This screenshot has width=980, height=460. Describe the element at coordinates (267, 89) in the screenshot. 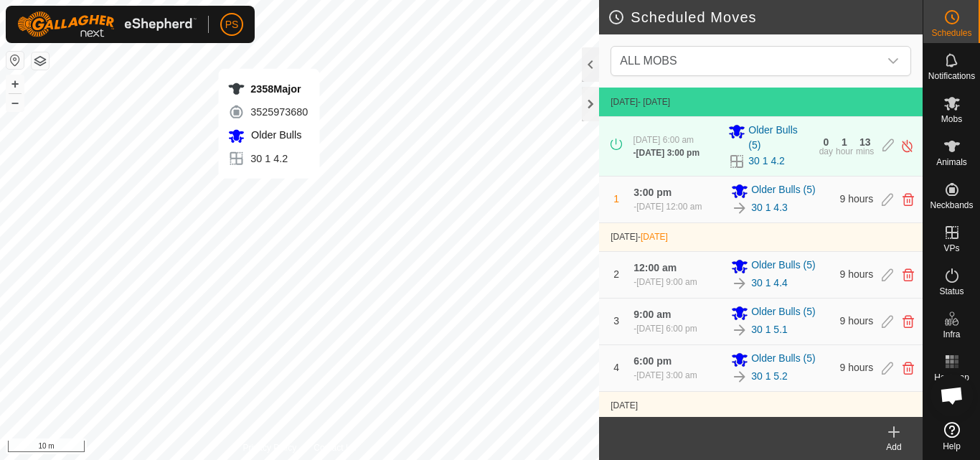

I see `div: 2358Major` at that location.